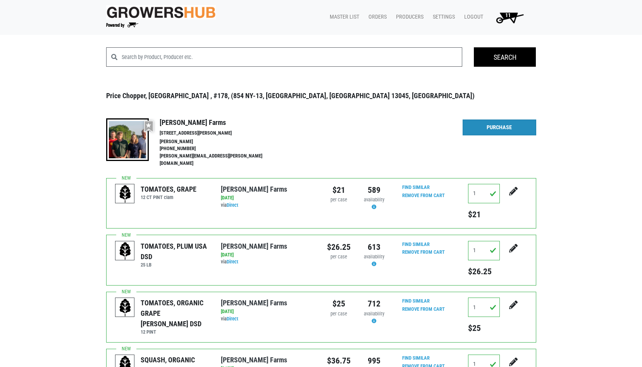 This screenshot has width=642, height=367. I want to click on img: Cart, so click(510, 17).